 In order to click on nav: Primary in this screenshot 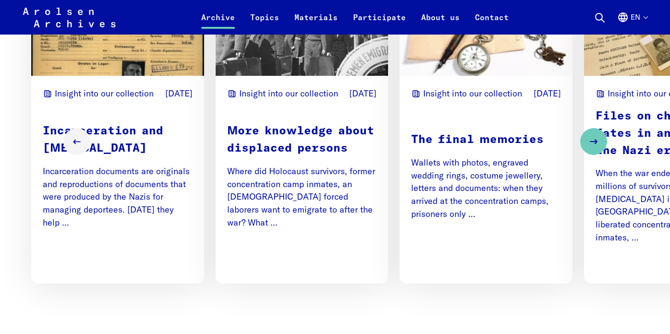, I will do `click(355, 17)`.